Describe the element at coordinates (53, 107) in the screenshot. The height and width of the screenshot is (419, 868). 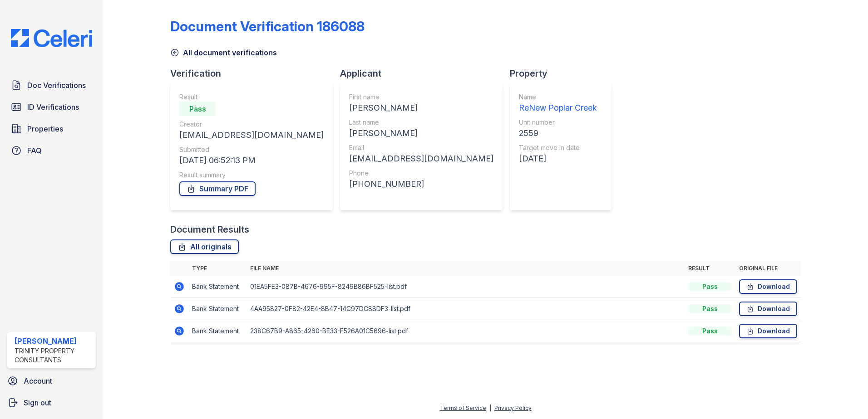
I see `span: ID Verifications` at that location.